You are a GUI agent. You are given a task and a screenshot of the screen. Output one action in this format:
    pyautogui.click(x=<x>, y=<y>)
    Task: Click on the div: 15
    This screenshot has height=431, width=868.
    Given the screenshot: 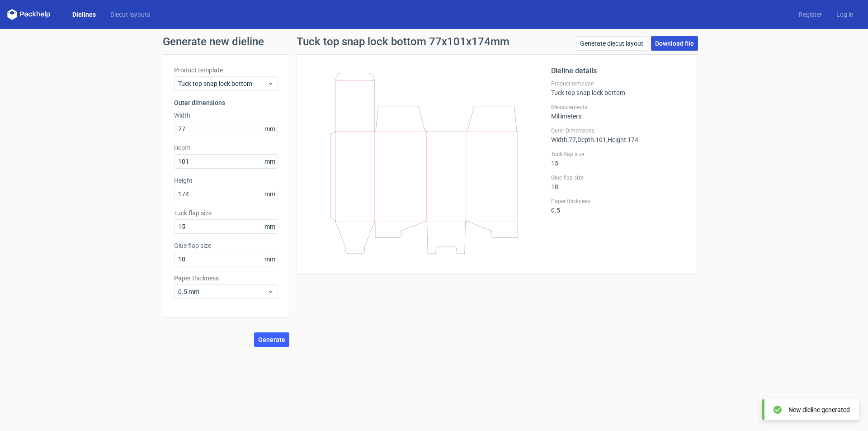 What is the action you would take?
    pyautogui.click(x=619, y=159)
    